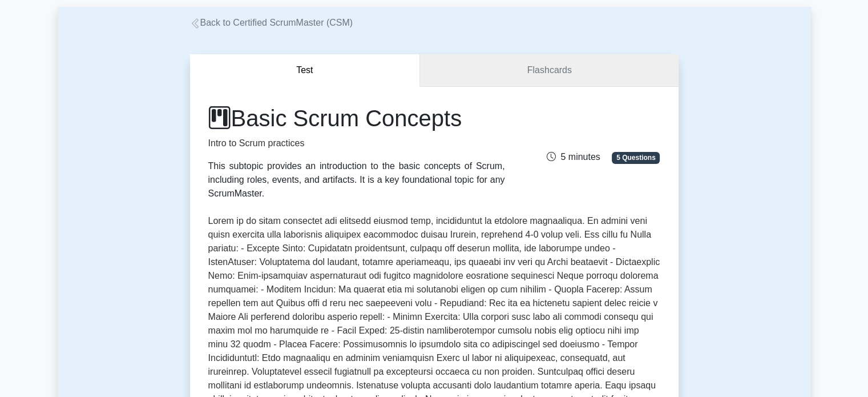 This screenshot has height=397, width=868. What do you see at coordinates (356, 118) in the screenshot?
I see `h1: Basic Scrum Concepts` at bounding box center [356, 118].